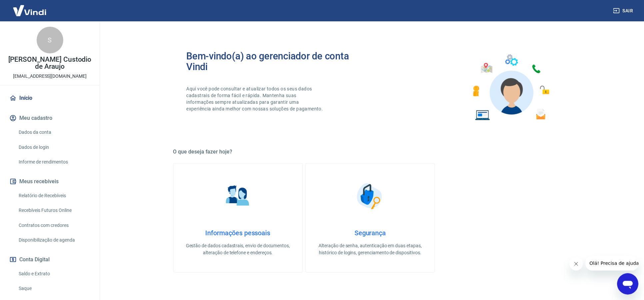 The width and height of the screenshot is (644, 300). I want to click on p: Gestão de dados cadastrais, envio de documentos, alteração de telefone e endereços., so click(238, 249).